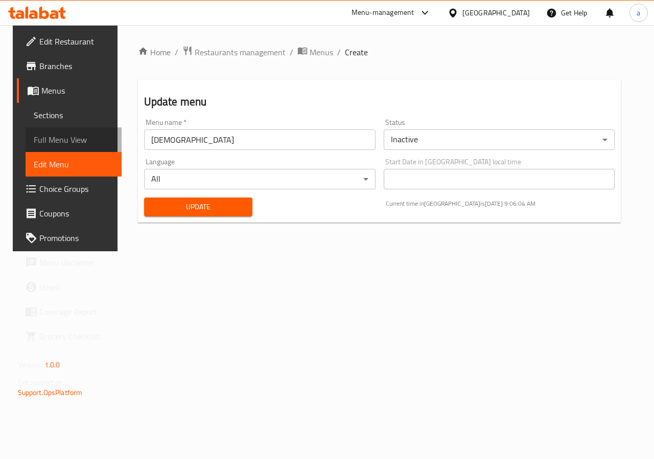  Describe the element at coordinates (70, 336) in the screenshot. I see `a: Grocery Checklist` at that location.